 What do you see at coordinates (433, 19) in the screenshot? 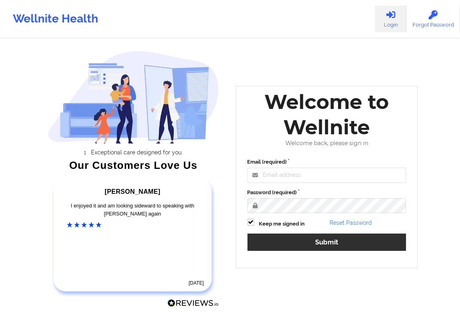
I see `a: Forgot Password` at bounding box center [433, 19].